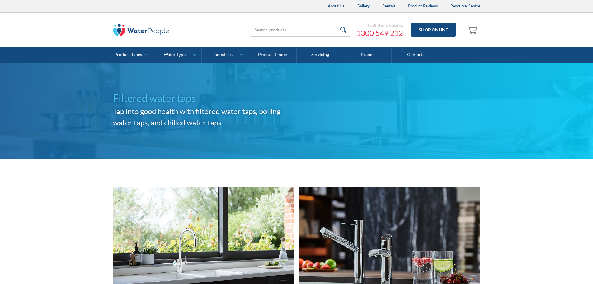 This screenshot has width=593, height=284. What do you see at coordinates (380, 33) in the screenshot?
I see `a: 1300 549 212` at bounding box center [380, 33].